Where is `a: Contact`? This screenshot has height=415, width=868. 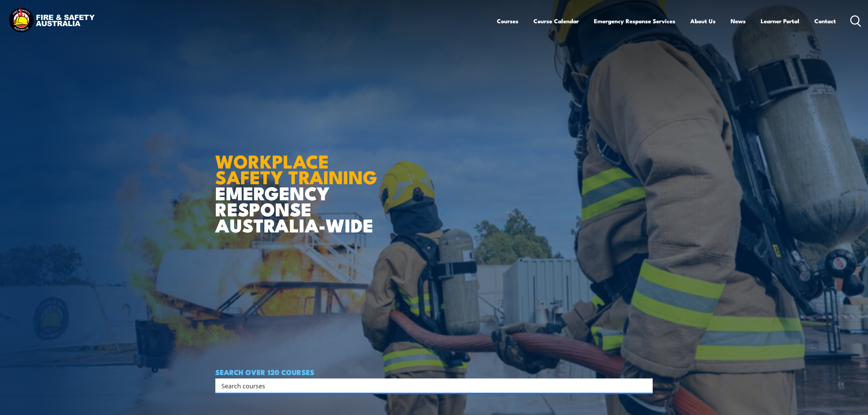 a: Contact is located at coordinates (825, 20).